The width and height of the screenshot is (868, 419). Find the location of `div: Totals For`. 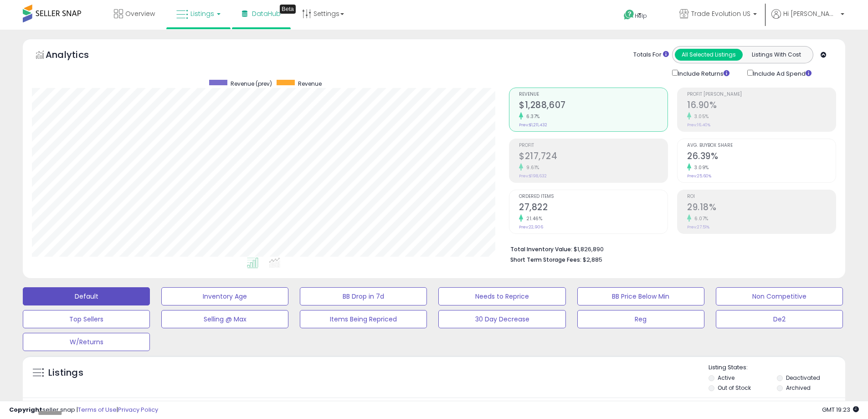

div: Totals For is located at coordinates (651, 55).